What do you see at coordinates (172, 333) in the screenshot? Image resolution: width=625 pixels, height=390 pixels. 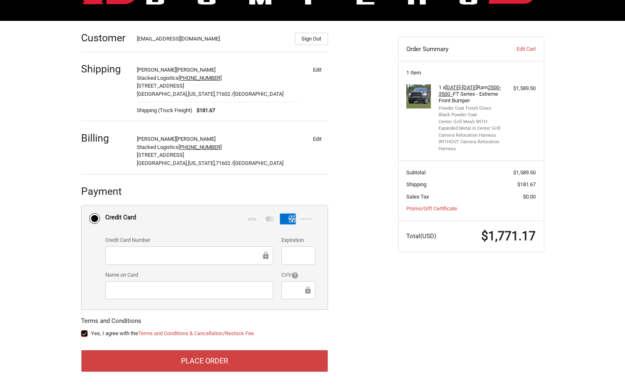 I see `span: Yes, I agree with the` at bounding box center [172, 333].